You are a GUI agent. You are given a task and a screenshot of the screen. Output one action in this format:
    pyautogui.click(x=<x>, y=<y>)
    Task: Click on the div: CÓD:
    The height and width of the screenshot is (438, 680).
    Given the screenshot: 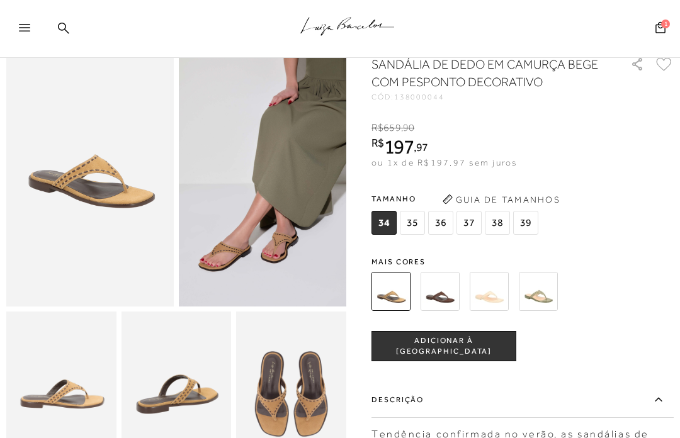 What is the action you would take?
    pyautogui.click(x=494, y=97)
    